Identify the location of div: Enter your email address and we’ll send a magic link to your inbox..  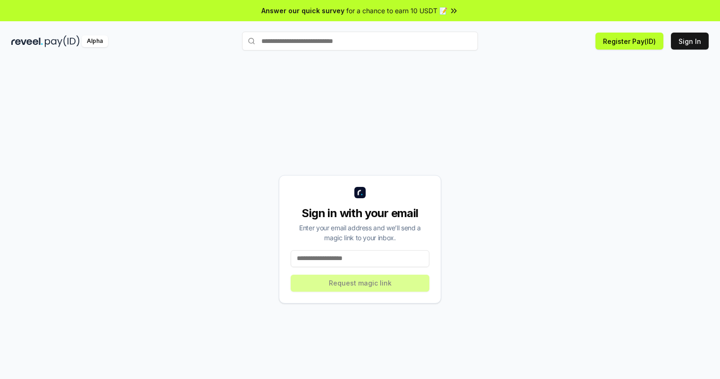
(360, 232).